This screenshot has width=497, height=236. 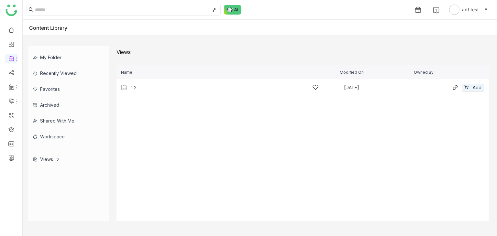 I want to click on span: Name, so click(x=125, y=72).